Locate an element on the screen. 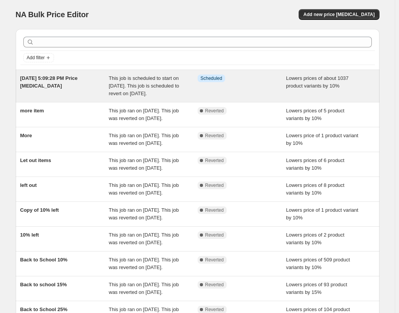 The image size is (399, 313). span: Let out items is located at coordinates (36, 160).